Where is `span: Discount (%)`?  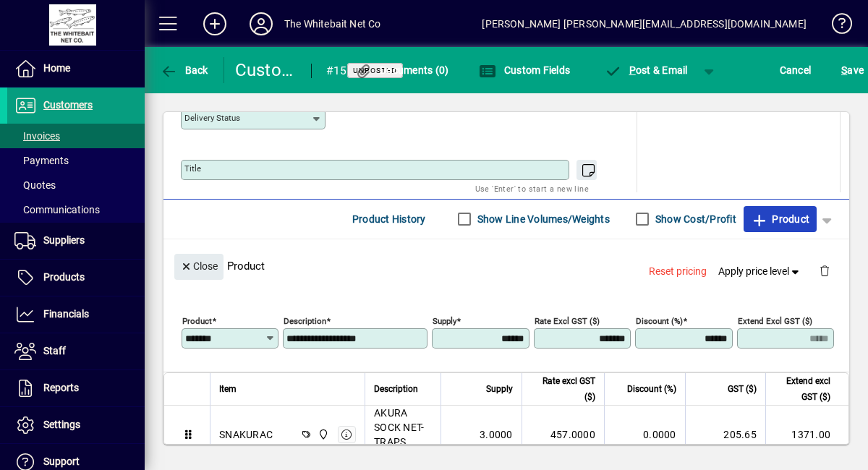
span: Discount (%) is located at coordinates (651, 389).